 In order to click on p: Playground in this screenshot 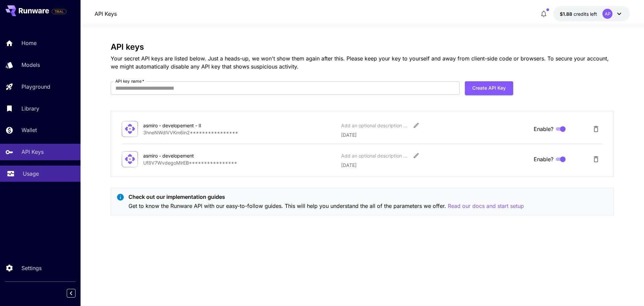, I will do `click(36, 87)`.